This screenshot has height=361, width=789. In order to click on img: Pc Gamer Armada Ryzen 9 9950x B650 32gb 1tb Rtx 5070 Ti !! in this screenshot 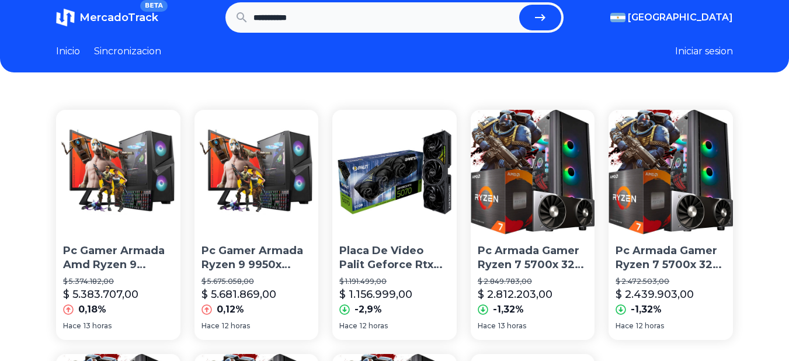, I will do `click(256, 172)`.